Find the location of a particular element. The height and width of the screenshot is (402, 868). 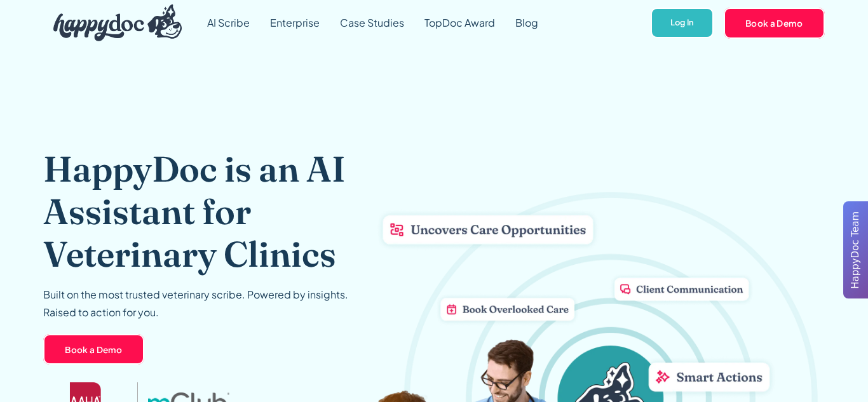

a: home is located at coordinates (113, 23).